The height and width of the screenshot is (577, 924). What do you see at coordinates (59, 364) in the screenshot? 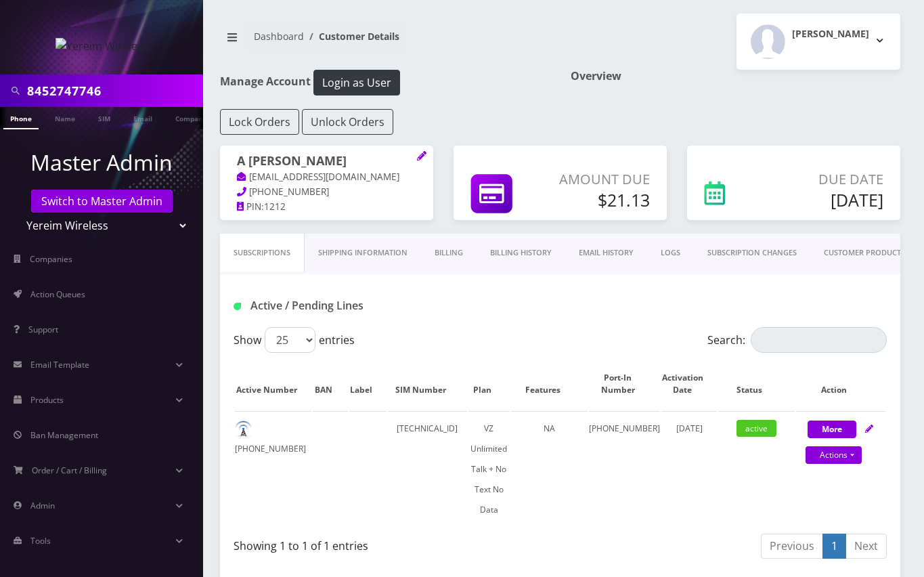
I see `span: Email Template` at bounding box center [59, 364].